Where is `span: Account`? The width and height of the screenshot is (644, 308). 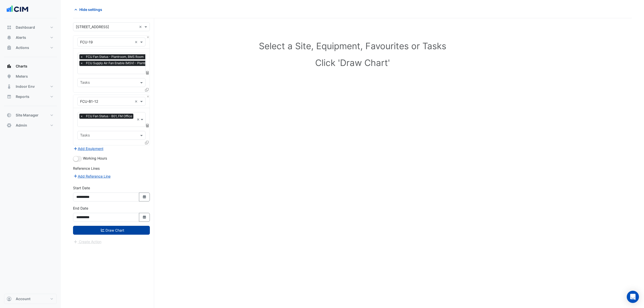 span: Account is located at coordinates (23, 299).